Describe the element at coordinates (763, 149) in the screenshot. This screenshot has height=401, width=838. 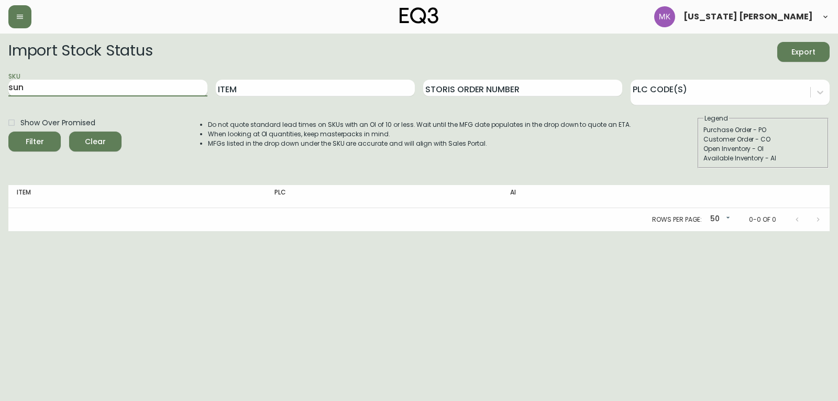
I see `div: Open Inventory - OI` at that location.